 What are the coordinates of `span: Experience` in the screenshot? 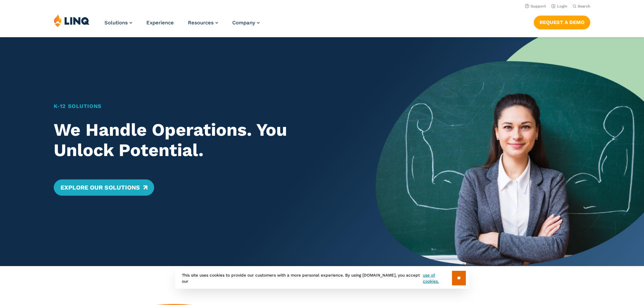 It's located at (160, 23).